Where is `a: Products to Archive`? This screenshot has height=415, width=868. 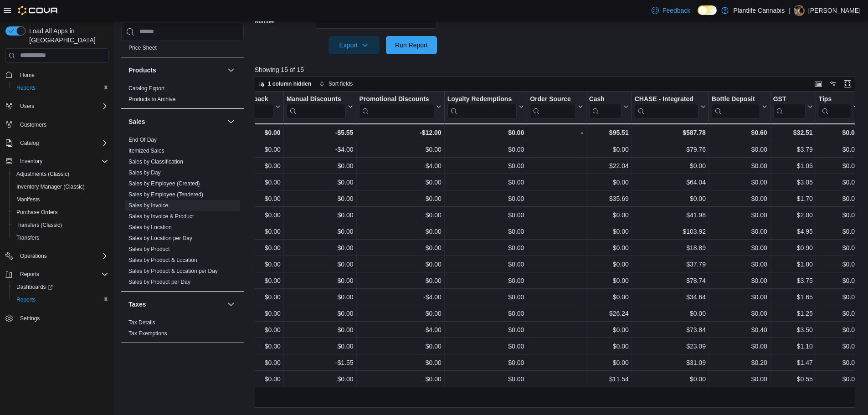
a: Products to Archive is located at coordinates (151, 99).